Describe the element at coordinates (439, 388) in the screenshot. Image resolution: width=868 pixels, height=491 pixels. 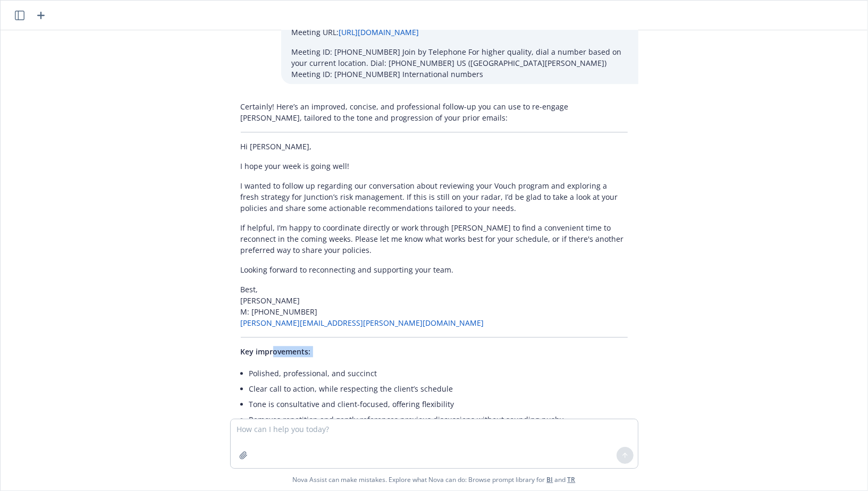
I see `li: Clear call to action, while respecting the client’s schedule` at that location.